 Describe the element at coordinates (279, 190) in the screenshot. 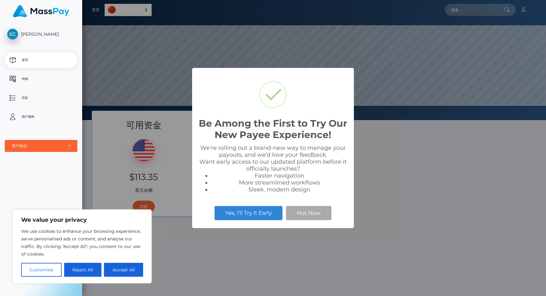

I see `li: Sleek, modern design` at that location.